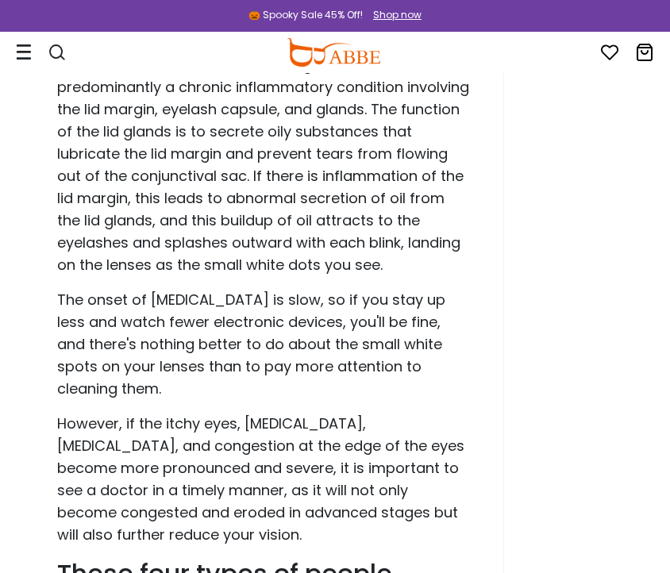  What do you see at coordinates (306, 15) in the screenshot?
I see `div: 🎃 Spooky Sale 45% Off!` at bounding box center [306, 15].